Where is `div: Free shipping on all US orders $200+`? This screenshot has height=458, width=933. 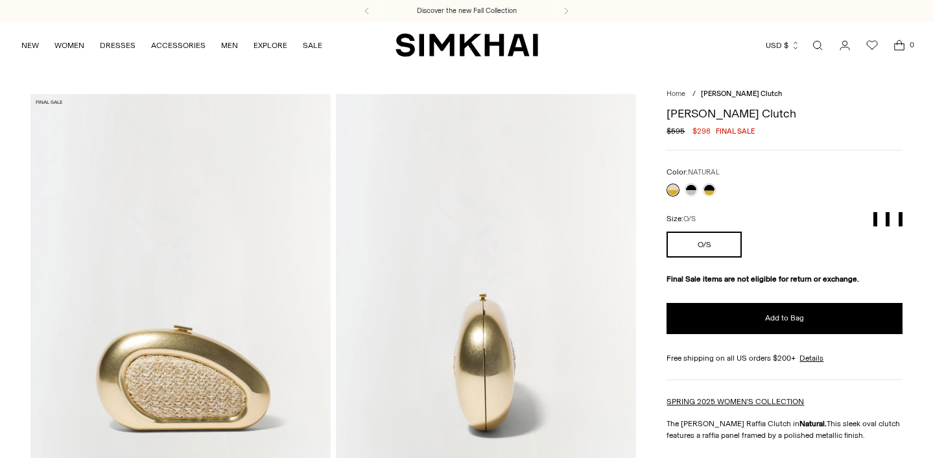
div: Free shipping on all US orders $200+ is located at coordinates (784, 358).